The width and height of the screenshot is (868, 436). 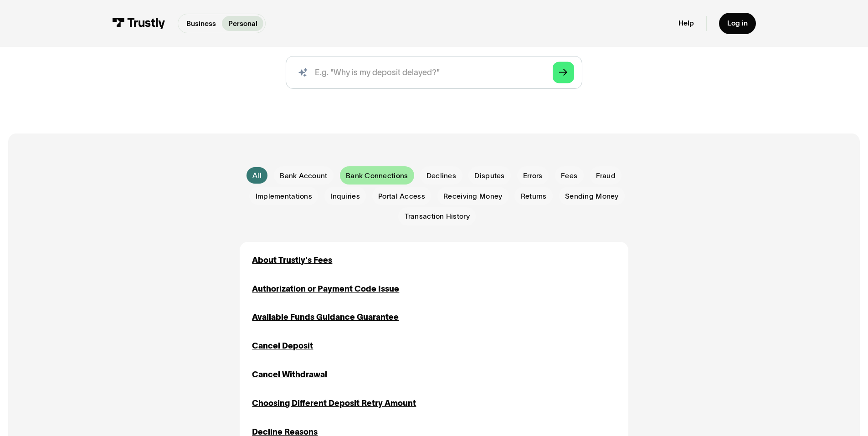 What do you see at coordinates (326, 289) in the screenshot?
I see `div: Authorization or Payment Code Issue` at bounding box center [326, 289].